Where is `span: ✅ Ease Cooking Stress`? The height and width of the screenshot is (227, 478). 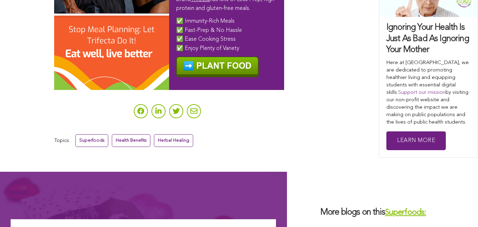
span: ✅ Ease Cooking Stress is located at coordinates (206, 39).